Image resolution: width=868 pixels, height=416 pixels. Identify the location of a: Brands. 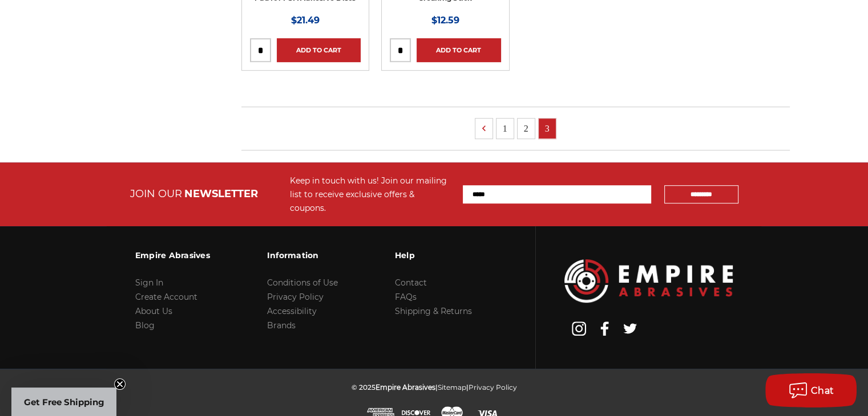
(281, 326).